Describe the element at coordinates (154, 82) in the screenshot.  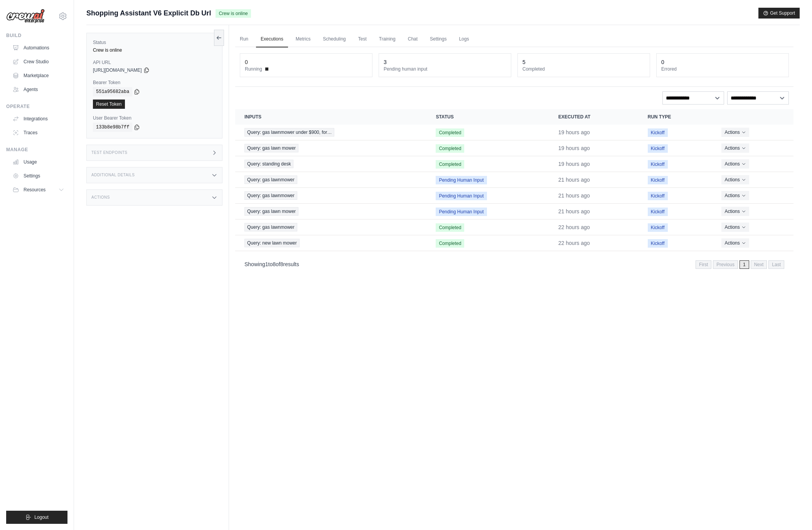
I see `label: Bearer Token` at that location.